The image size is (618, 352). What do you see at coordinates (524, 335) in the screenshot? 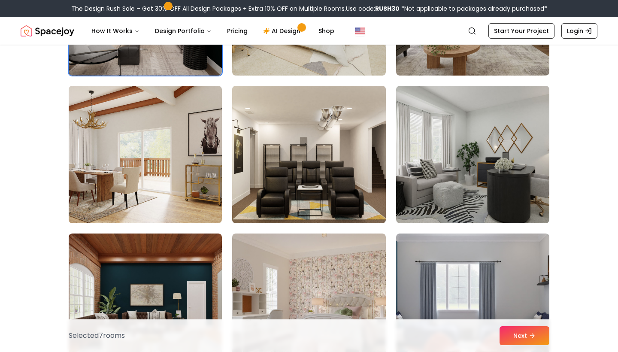
I see `button: Next` at bounding box center [524, 335].